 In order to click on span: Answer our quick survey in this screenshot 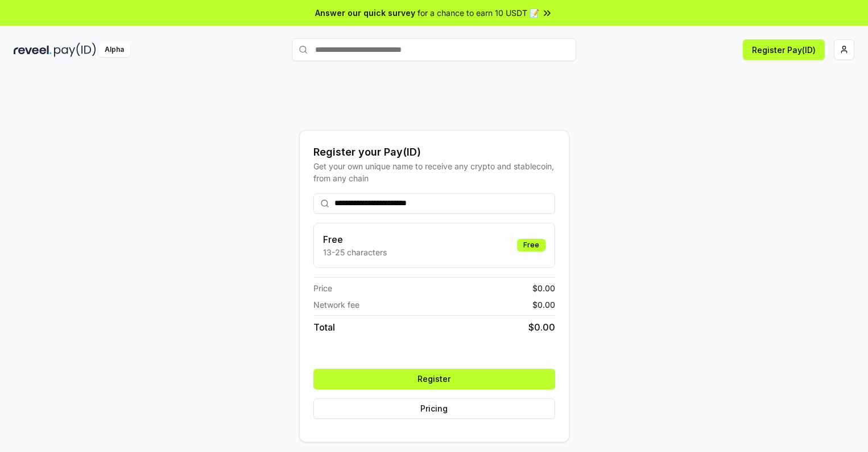, I will do `click(365, 13)`.